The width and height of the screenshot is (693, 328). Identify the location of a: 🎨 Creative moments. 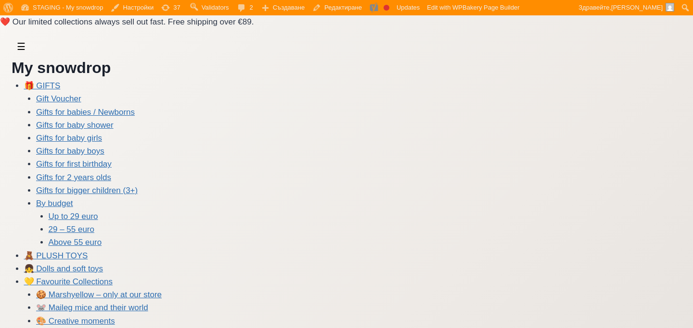
(76, 321).